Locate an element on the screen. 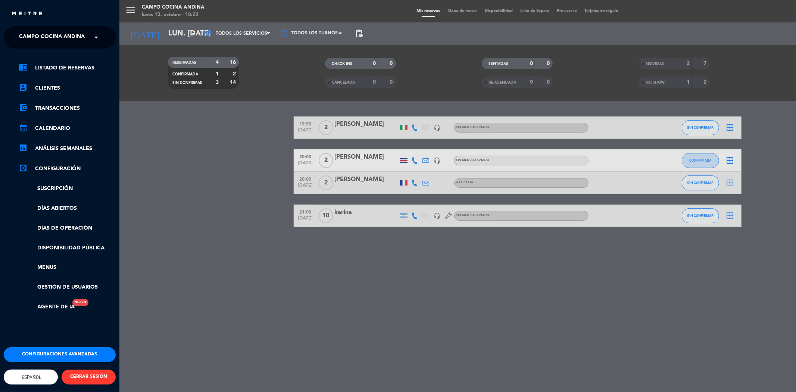  a: Días abiertos is located at coordinates (67, 208).